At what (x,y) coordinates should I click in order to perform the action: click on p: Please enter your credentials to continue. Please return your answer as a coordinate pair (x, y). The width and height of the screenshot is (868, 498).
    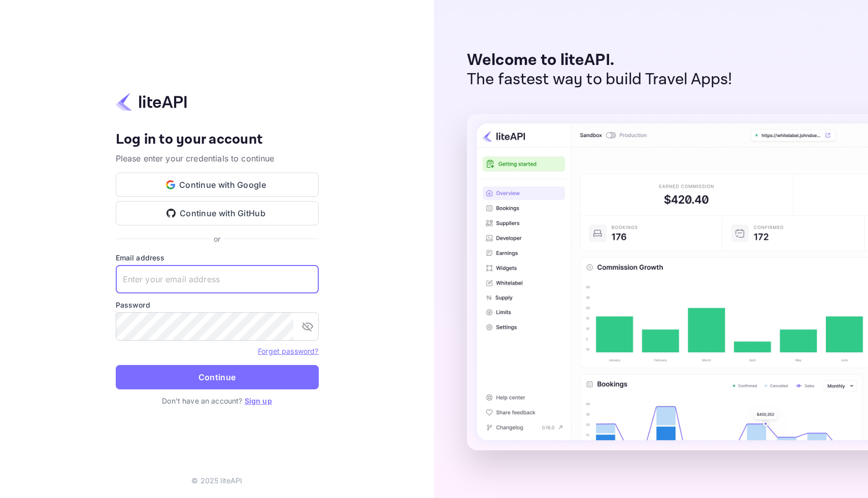
    Looking at the image, I should click on (217, 158).